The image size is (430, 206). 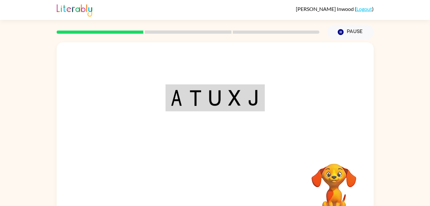 What do you see at coordinates (176, 98) in the screenshot?
I see `img: a` at bounding box center [176, 98].